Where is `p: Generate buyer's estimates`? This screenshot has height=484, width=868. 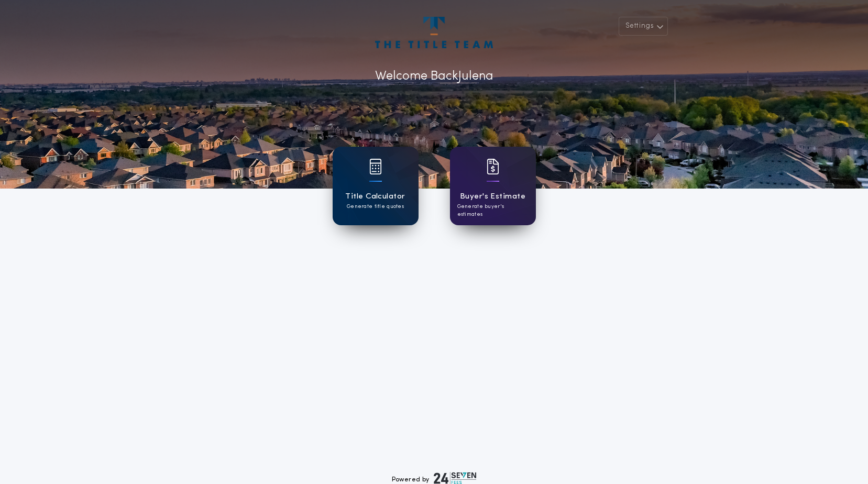 p: Generate buyer's estimates is located at coordinates (493, 210).